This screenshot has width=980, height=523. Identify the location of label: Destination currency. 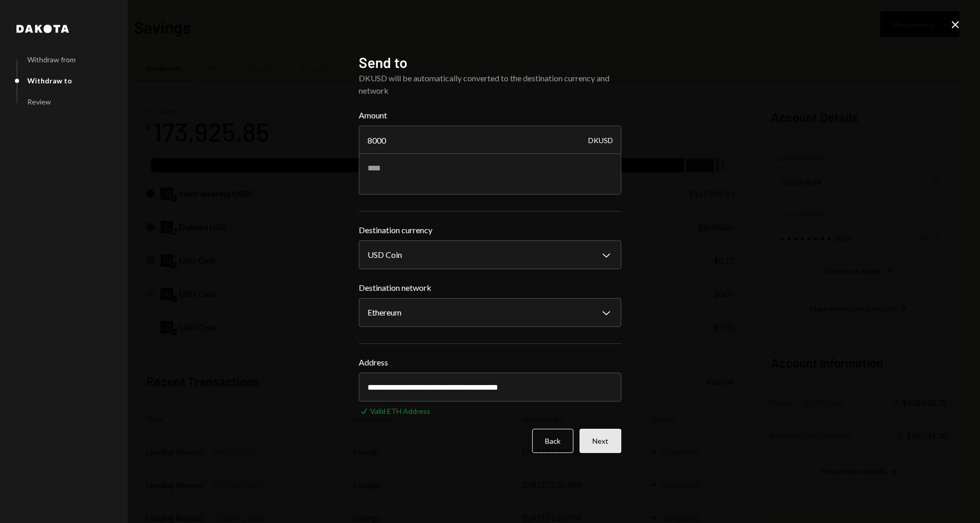
(490, 230).